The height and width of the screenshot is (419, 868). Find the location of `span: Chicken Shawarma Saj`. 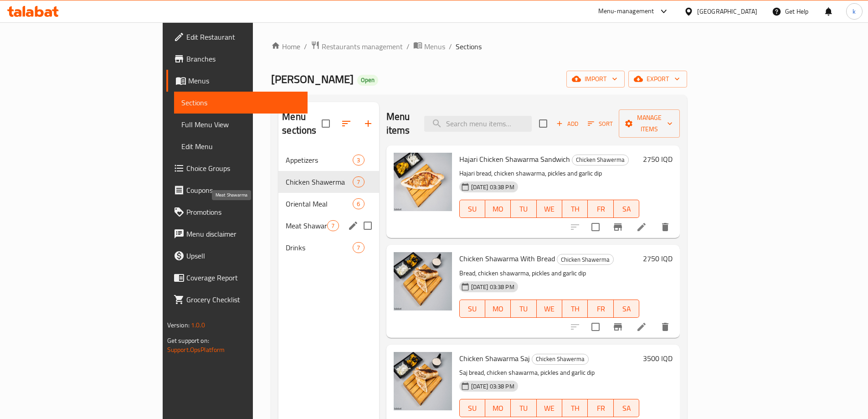

span: Chicken Shawarma Saj is located at coordinates (494, 358).